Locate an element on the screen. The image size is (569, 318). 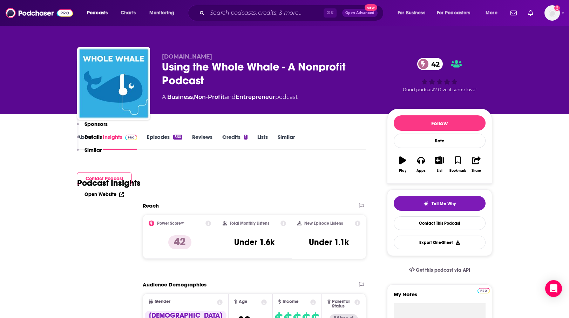
span: Get this podcast via API is located at coordinates (443, 270).